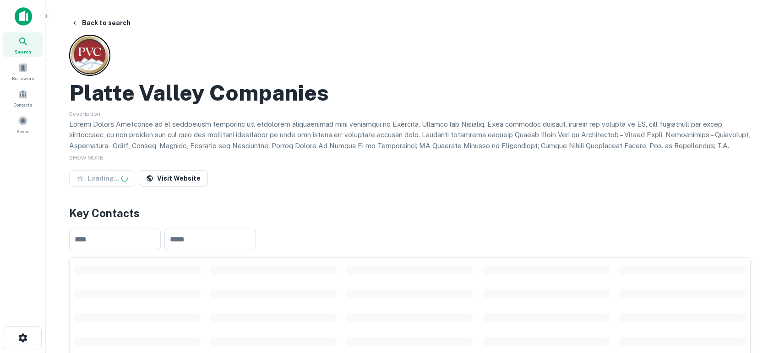 This screenshot has height=353, width=774. Describe the element at coordinates (23, 71) in the screenshot. I see `a: Borrowers` at that location.